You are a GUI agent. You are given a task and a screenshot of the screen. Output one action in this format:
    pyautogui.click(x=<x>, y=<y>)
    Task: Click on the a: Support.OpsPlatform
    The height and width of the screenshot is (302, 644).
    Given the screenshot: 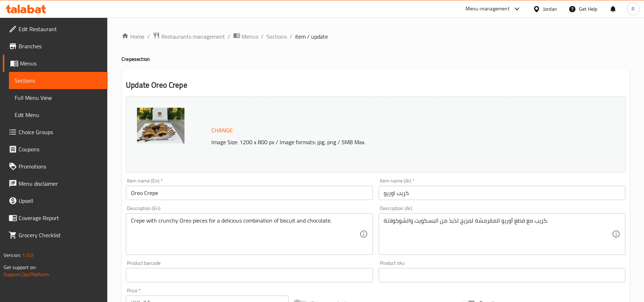 What is the action you would take?
    pyautogui.click(x=26, y=274)
    